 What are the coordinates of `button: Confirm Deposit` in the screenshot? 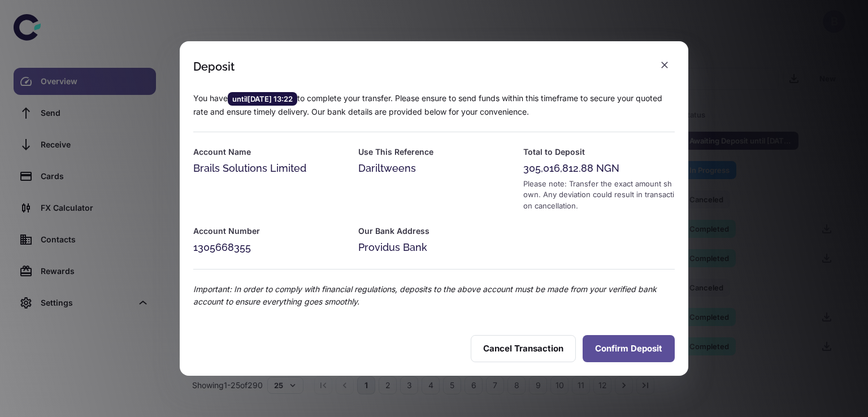 It's located at (628, 348).